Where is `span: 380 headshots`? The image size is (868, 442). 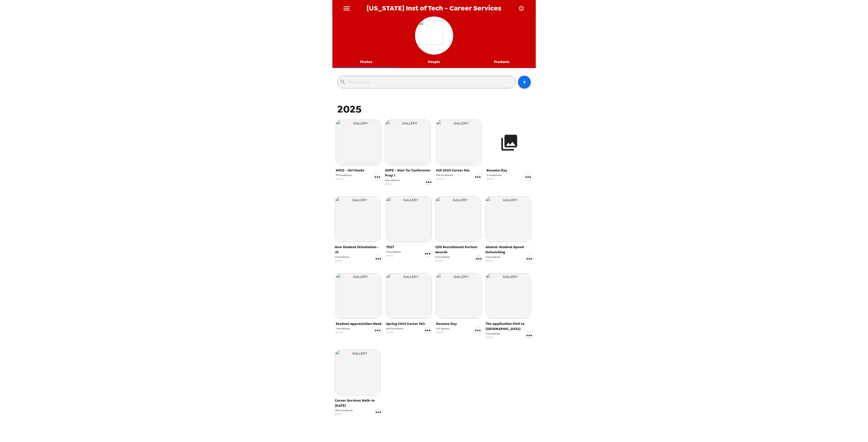 span: 380 headshots is located at coordinates (344, 411).